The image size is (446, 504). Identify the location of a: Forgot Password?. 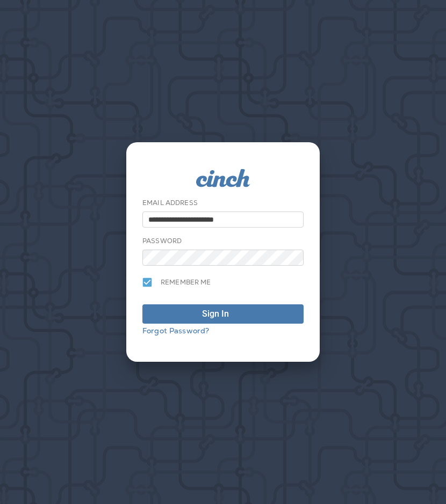
(175, 331).